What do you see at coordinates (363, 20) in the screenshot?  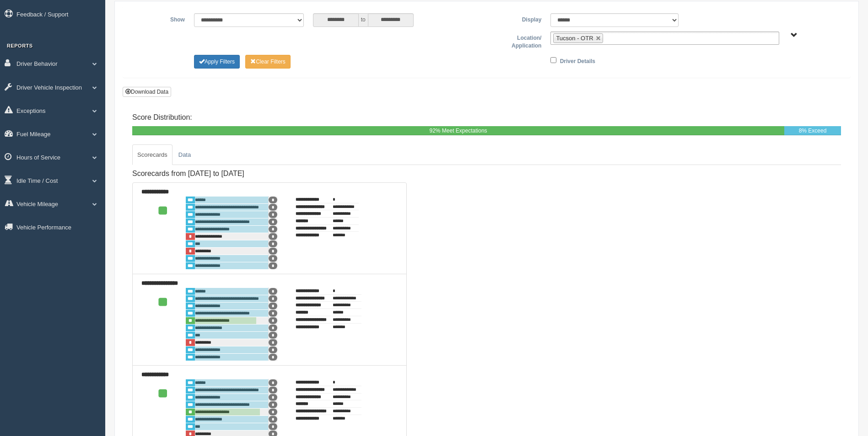 I see `span: to` at bounding box center [363, 20].